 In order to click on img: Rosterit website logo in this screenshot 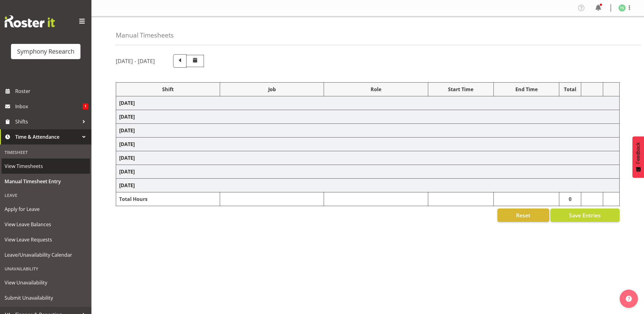, I will do `click(29, 21)`.